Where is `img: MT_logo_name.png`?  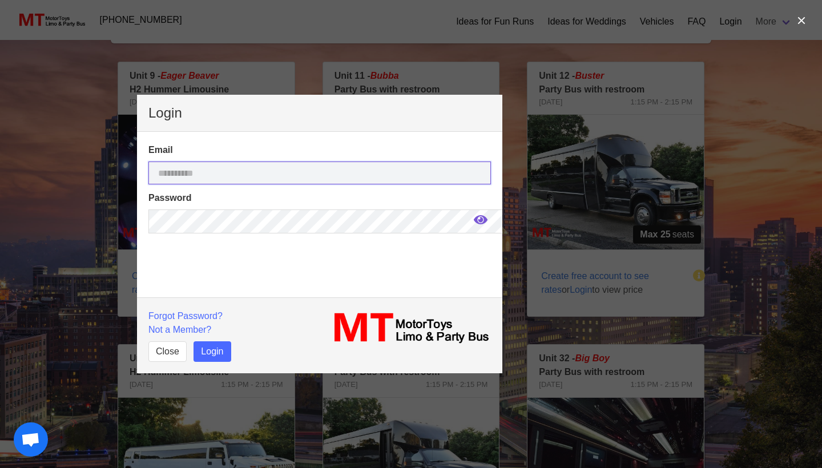 img: MT_logo_name.png is located at coordinates (409, 328).